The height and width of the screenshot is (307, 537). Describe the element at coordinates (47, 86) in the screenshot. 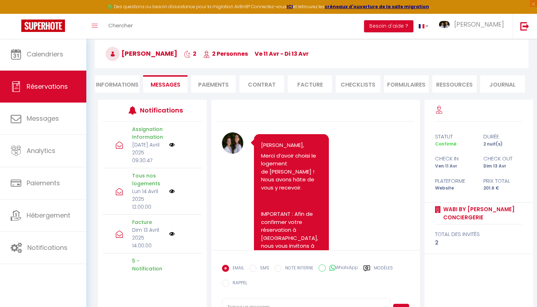

I see `span: Réservations` at that location.